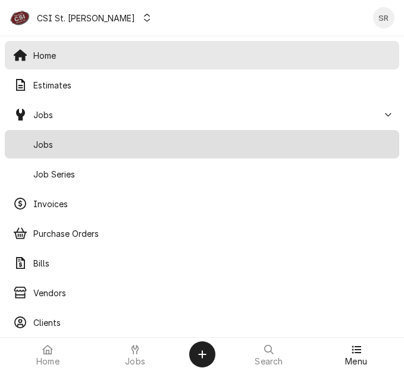  Describe the element at coordinates (201, 85) in the screenshot. I see `a: Estimates` at that location.